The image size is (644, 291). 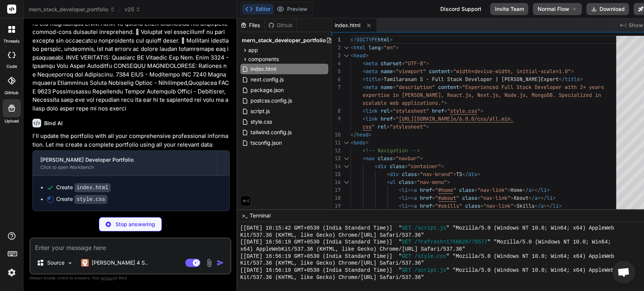 I want to click on div: 3, so click(x=336, y=55).